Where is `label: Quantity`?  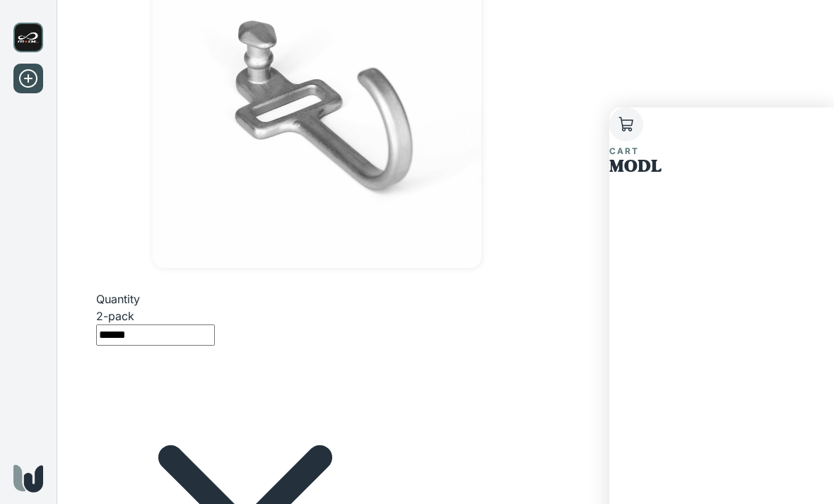 label: Quantity is located at coordinates (118, 299).